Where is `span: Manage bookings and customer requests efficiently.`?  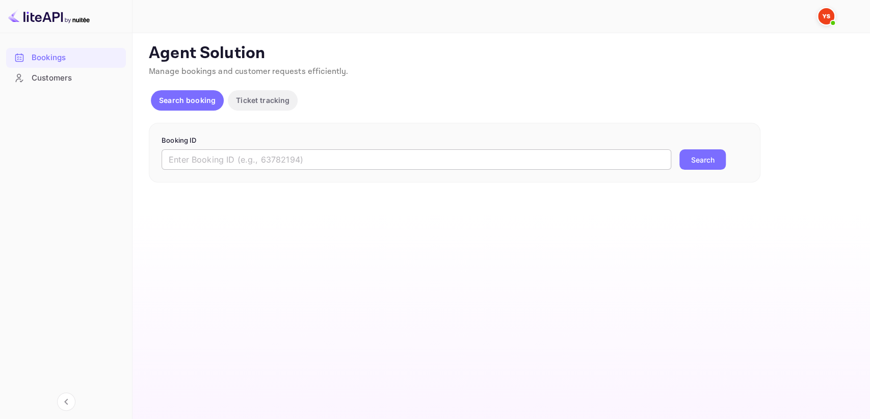 span: Manage bookings and customer requests efficiently. is located at coordinates (249, 71).